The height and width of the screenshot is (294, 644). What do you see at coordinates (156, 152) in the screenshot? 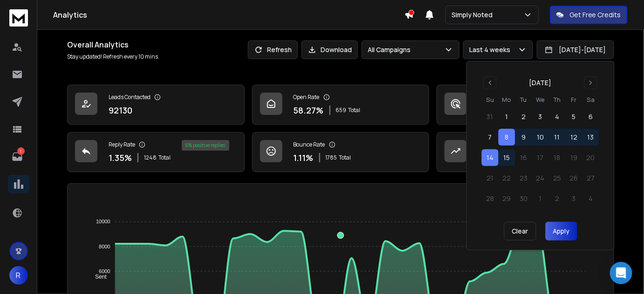
I see `a: Reply Rate1.35%1248Total6% positive replies` at bounding box center [156, 152].